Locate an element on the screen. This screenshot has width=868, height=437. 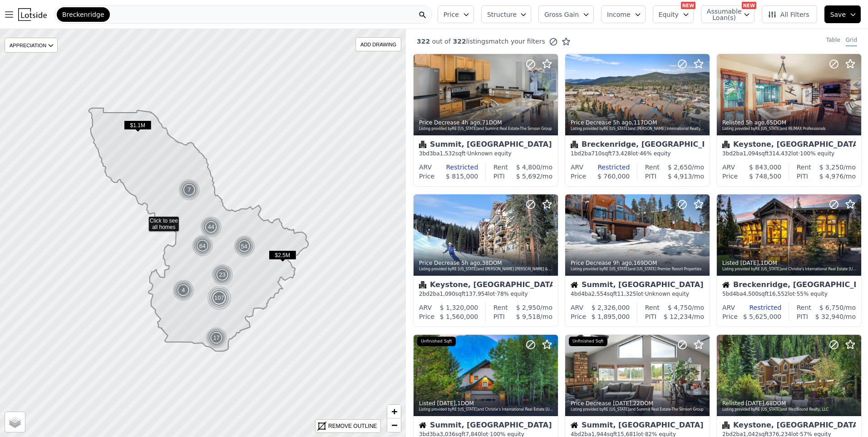
img: g2.png is located at coordinates (244, 245).